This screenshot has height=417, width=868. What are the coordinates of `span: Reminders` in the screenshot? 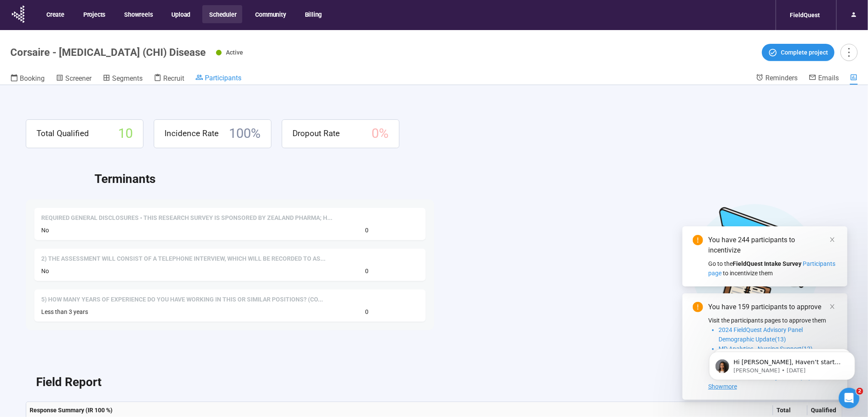 It's located at (782, 78).